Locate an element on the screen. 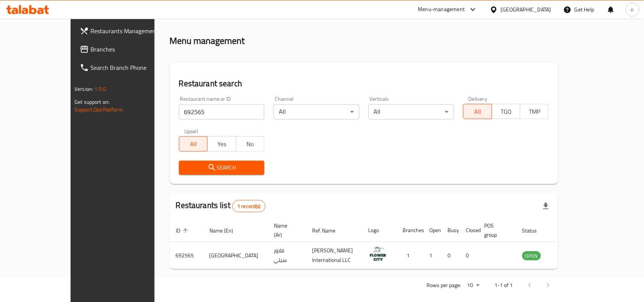 This screenshot has width=644, height=302. button: Search is located at coordinates (222, 168).